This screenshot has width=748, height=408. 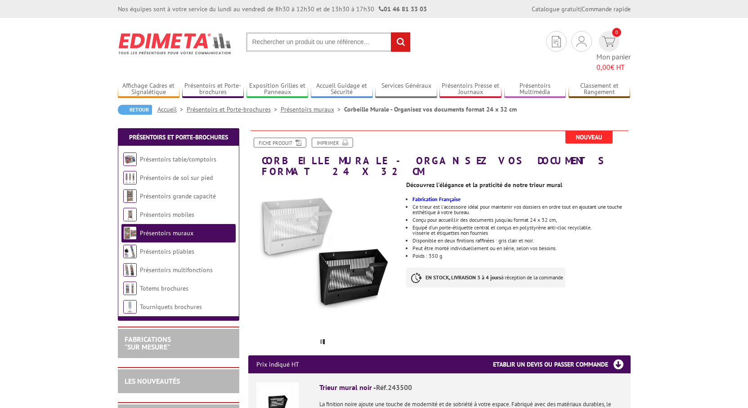 I want to click on a: Présentoirs table/comptoirs, so click(x=178, y=159).